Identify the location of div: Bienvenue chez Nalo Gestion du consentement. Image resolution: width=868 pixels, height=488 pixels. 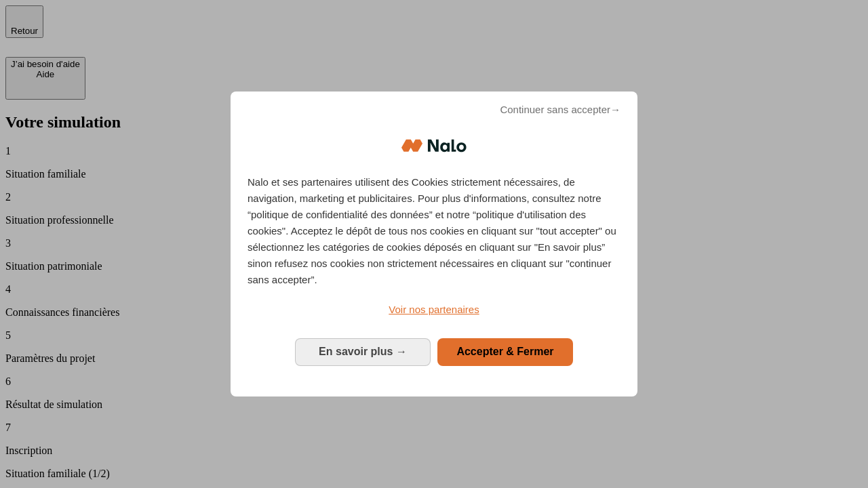
(434, 243).